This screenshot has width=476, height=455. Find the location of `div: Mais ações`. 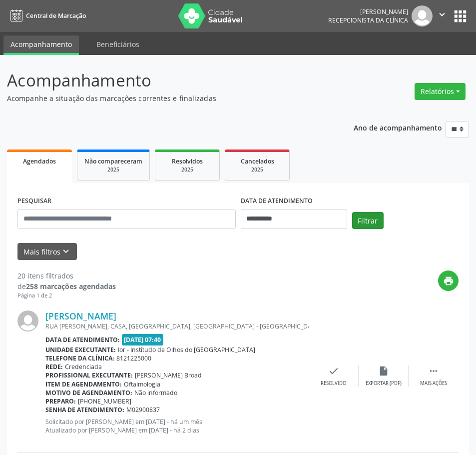

div: Mais ações is located at coordinates (433, 383).